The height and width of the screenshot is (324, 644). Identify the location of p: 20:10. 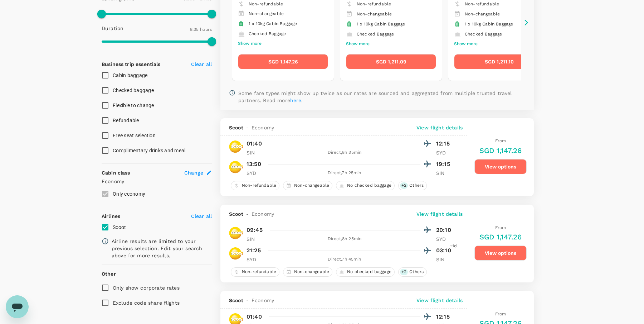
(445, 230).